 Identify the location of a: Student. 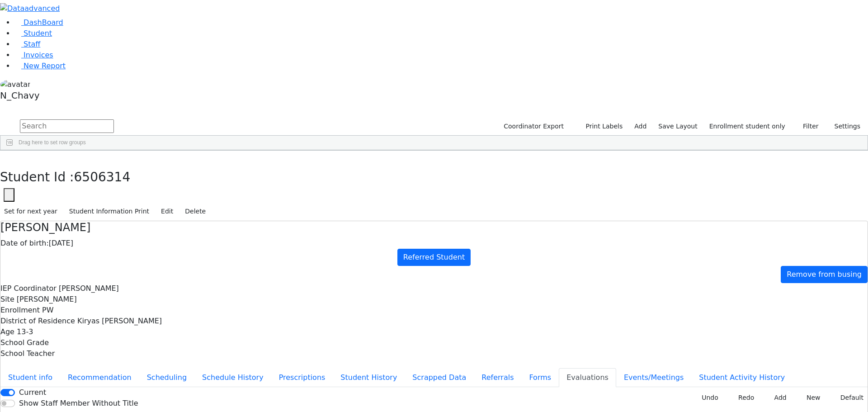
(33, 33).